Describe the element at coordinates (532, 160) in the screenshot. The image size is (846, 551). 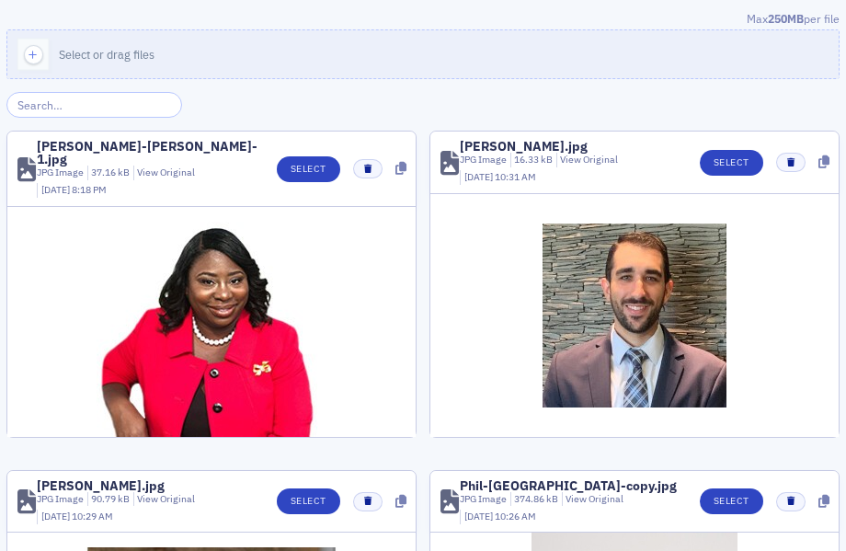
I see `div: 16.33 kB` at that location.